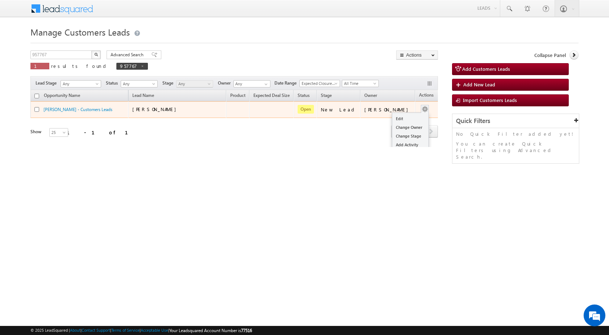 The image size is (609, 335). Describe the element at coordinates (359, 83) in the screenshot. I see `span: All Time` at that location.